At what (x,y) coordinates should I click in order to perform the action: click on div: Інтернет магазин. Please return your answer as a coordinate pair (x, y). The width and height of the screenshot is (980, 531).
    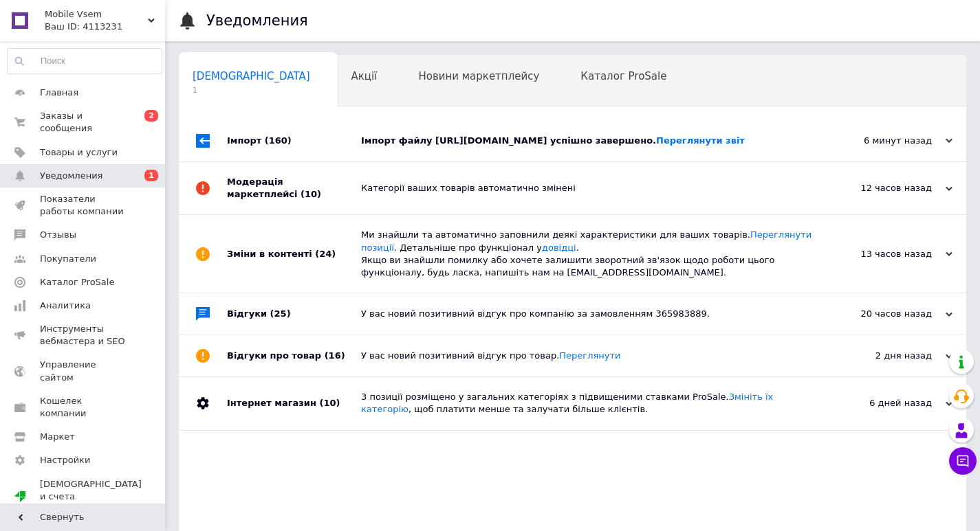
    Looking at the image, I should click on (294, 403).